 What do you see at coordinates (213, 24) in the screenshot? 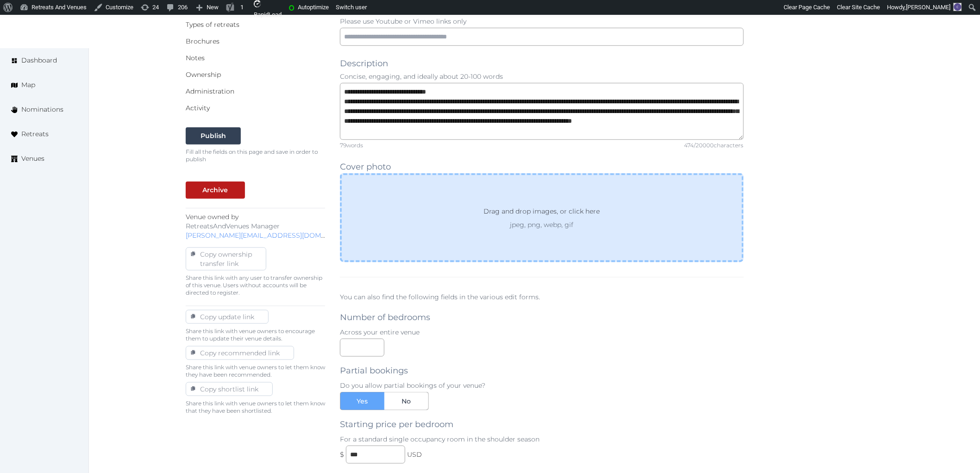
I see `a: Types of retreats` at bounding box center [213, 24].